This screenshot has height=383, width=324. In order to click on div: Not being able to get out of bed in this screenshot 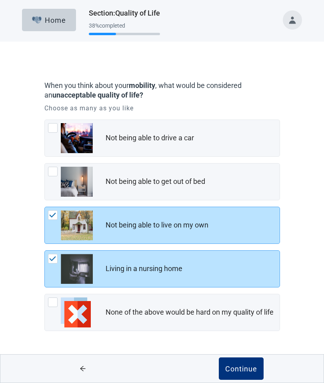, I will do `click(155, 181)`.